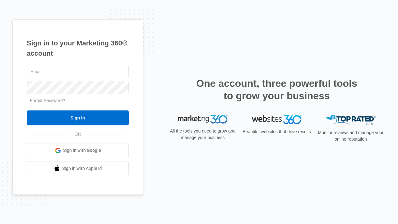  What do you see at coordinates (78, 48) in the screenshot?
I see `h1: Sign in to your Marketing 360® account` at bounding box center [78, 48].